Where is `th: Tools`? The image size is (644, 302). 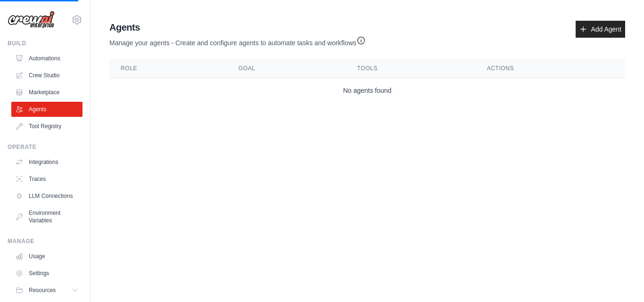
th: Tools is located at coordinates (411, 69).